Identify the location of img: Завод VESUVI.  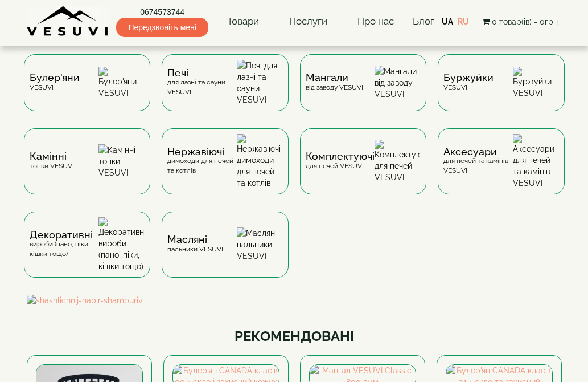
(68, 21).